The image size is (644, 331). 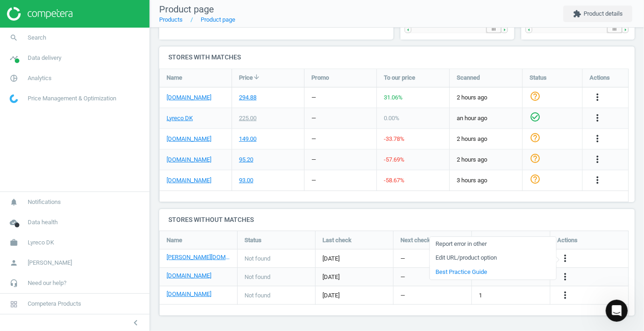 I want to click on span: Next check, so click(x=415, y=240).